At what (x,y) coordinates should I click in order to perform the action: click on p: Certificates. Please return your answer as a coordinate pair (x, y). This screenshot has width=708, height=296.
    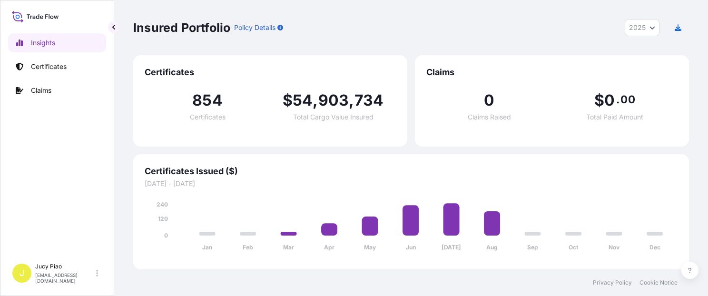
    Looking at the image, I should click on (49, 67).